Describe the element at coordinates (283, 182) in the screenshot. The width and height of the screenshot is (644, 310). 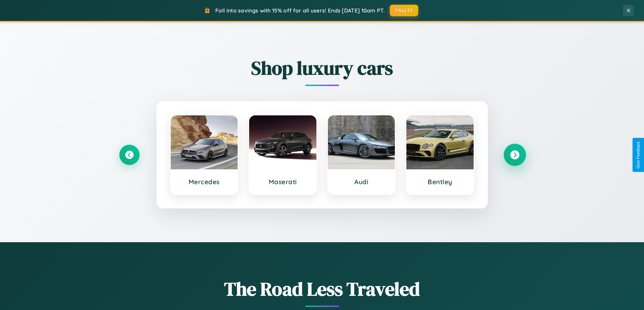
I see `h3: Maserati` at that location.